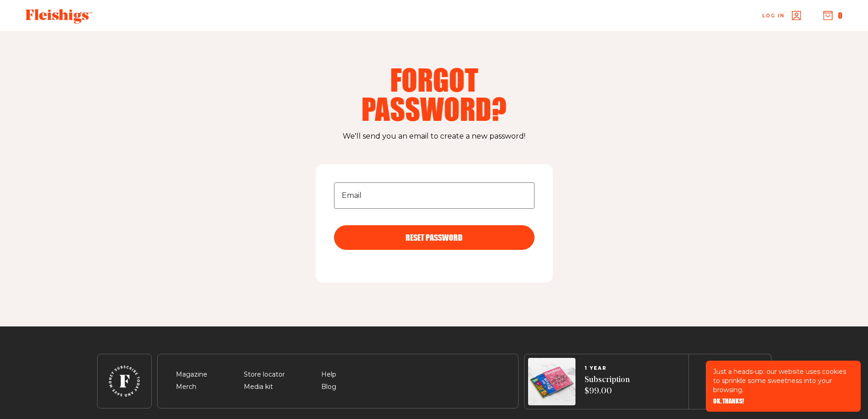 The width and height of the screenshot is (868, 419). What do you see at coordinates (192, 374) in the screenshot?
I see `a: Magazine` at bounding box center [192, 374].